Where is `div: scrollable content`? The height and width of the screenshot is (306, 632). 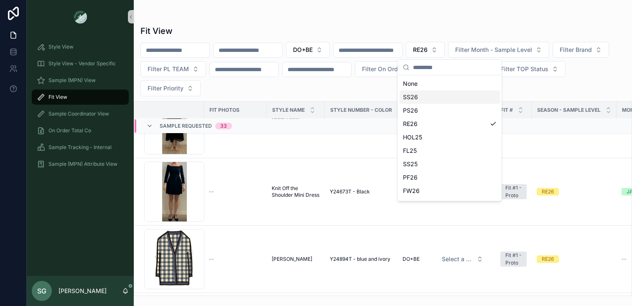
div: scrollable content is located at coordinates (80, 108).